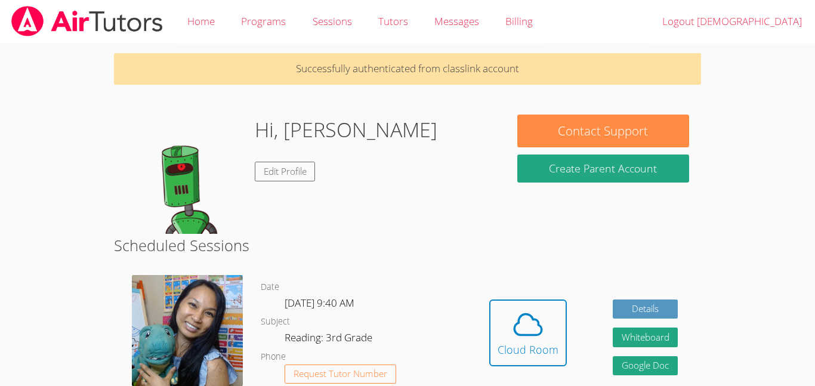  I want to click on img: default.png, so click(186, 174).